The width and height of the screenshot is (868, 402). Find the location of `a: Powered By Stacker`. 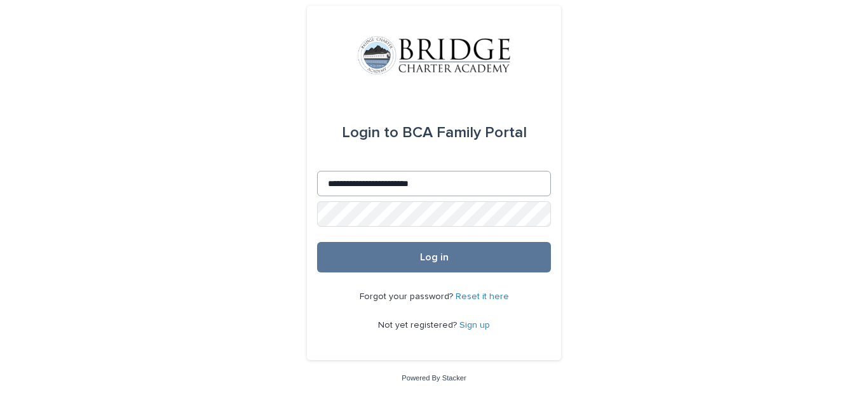

a: Powered By Stacker is located at coordinates (434, 378).